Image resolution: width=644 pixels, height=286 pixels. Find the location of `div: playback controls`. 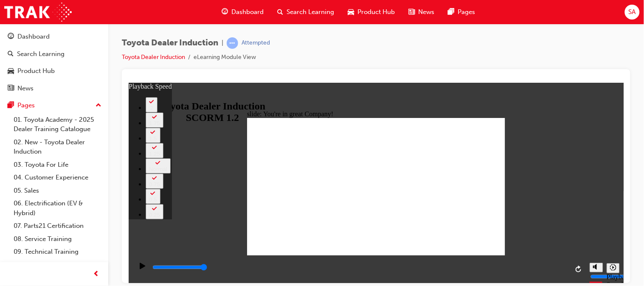

div: playback controls is located at coordinates (231, 186).